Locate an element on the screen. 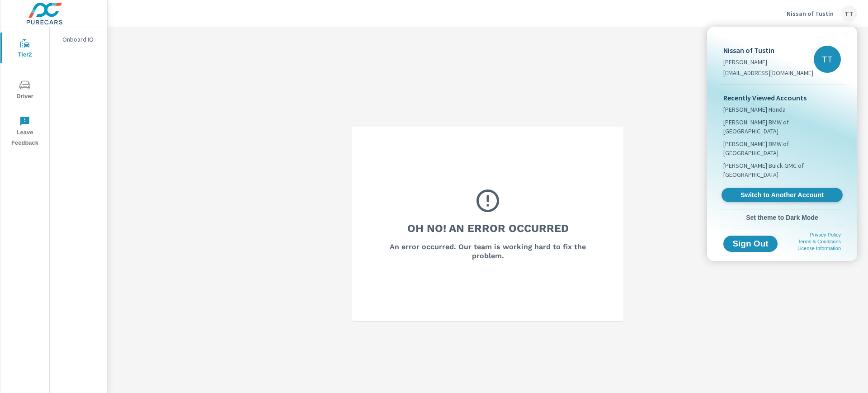  a: Terms & Conditions is located at coordinates (820, 242).